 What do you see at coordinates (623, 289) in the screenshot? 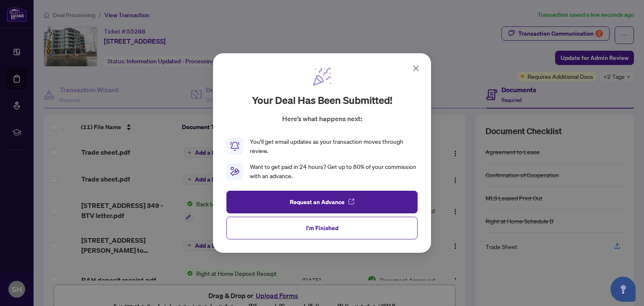
I see `button: Open asap` at bounding box center [623, 289].